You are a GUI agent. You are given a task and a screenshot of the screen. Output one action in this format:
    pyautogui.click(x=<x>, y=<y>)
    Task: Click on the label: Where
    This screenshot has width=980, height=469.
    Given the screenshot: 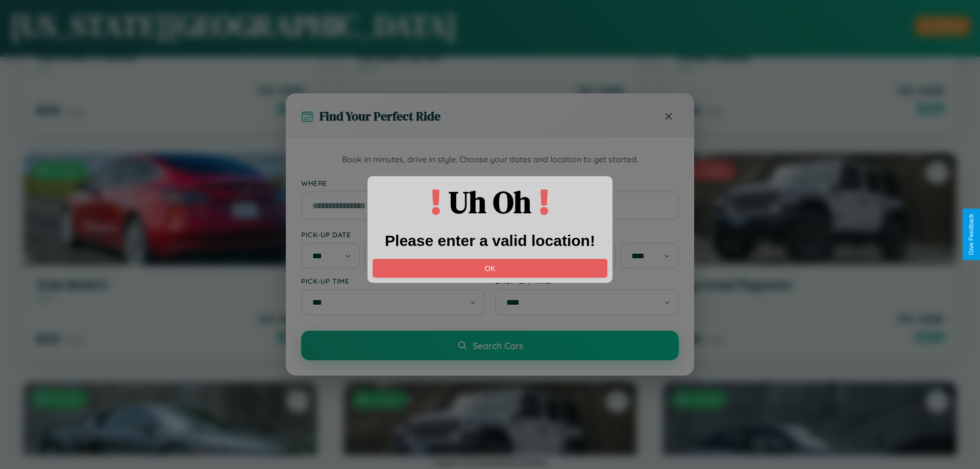 What is the action you would take?
    pyautogui.click(x=490, y=182)
    